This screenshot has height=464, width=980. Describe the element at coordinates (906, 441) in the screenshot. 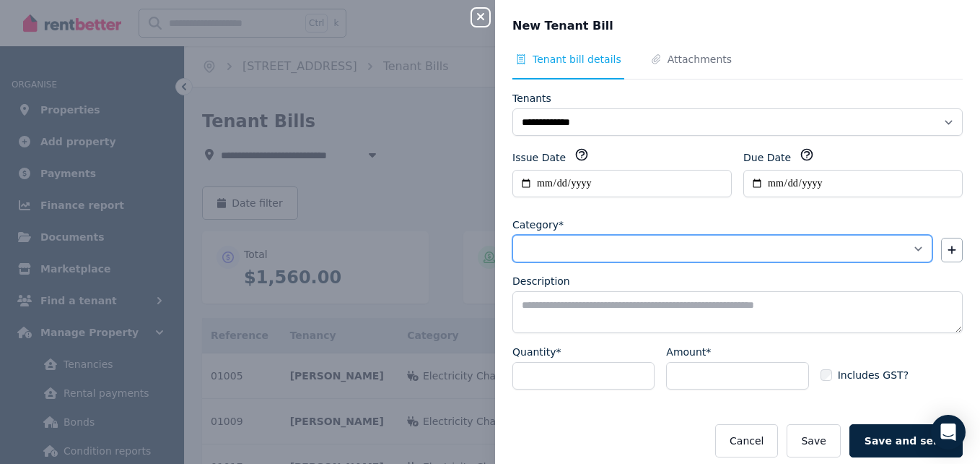

I see `button: Save and send` at that location.